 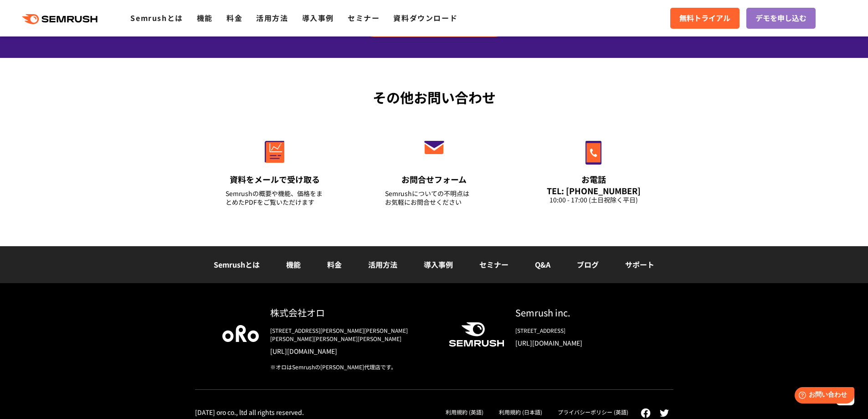 What do you see at coordinates (781, 18) in the screenshot?
I see `a: デモを申し込む` at bounding box center [781, 18].